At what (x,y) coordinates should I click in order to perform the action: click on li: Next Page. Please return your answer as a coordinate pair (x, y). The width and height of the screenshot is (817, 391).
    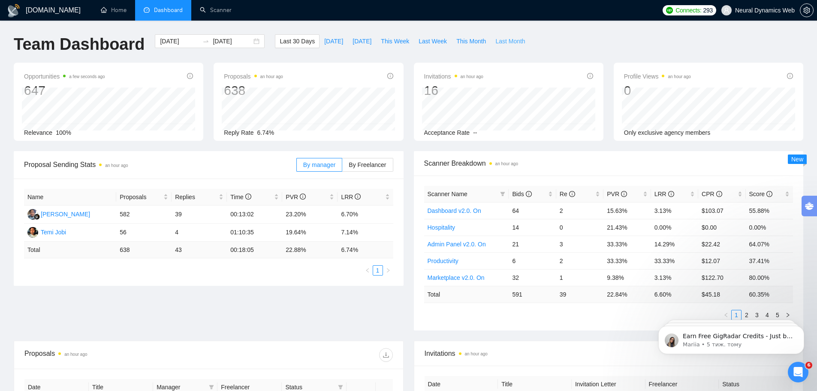
    Looking at the image, I should click on (388, 270).